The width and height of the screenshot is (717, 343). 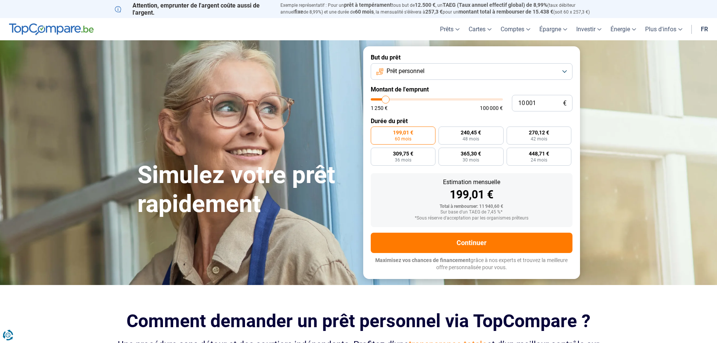 What do you see at coordinates (472, 243) in the screenshot?
I see `button: Continuer` at bounding box center [472, 243].